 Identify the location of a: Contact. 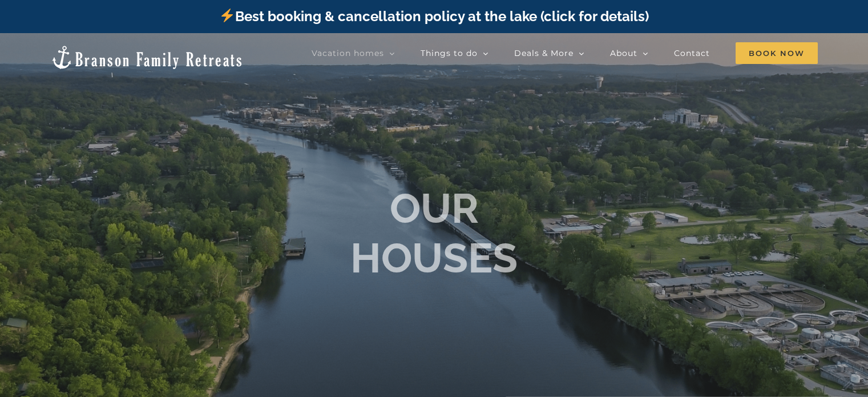
(692, 53).